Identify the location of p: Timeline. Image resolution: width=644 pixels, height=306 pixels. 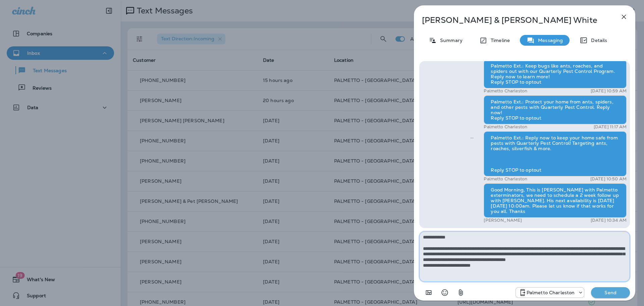
(499, 40).